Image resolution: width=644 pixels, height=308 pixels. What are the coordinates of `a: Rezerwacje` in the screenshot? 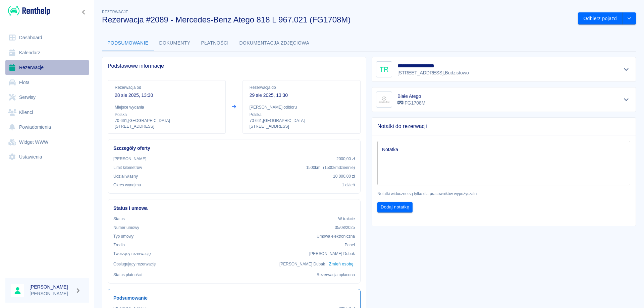 It's located at (47, 67).